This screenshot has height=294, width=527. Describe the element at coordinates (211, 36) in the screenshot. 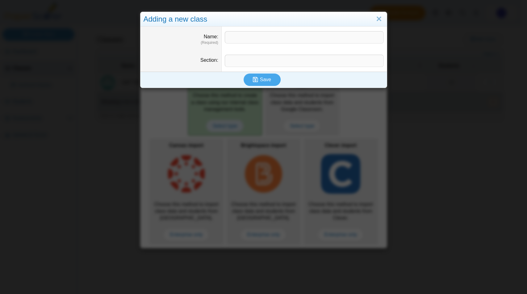

I see `label: Name` at that location.